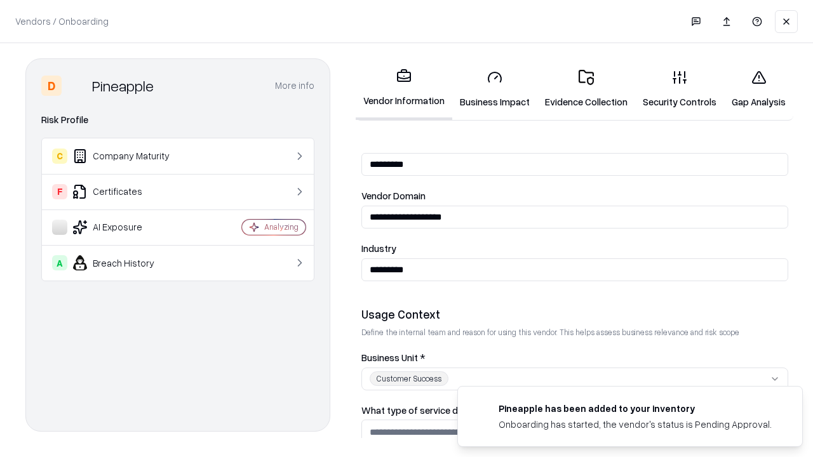 The image size is (813, 457). What do you see at coordinates (123, 86) in the screenshot?
I see `div: Pineapple` at bounding box center [123, 86].